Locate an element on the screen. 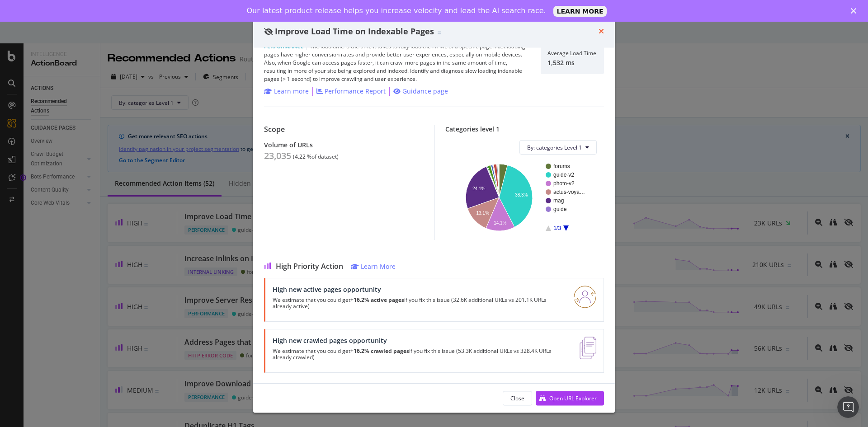  div: ( 4.22 % of dataset ) is located at coordinates (316, 157).